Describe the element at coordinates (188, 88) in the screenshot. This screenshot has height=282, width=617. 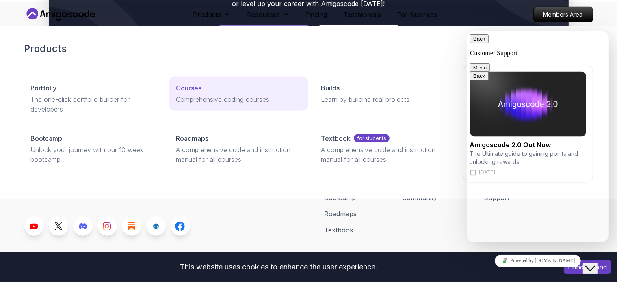
I see `p: Courses` at that location.